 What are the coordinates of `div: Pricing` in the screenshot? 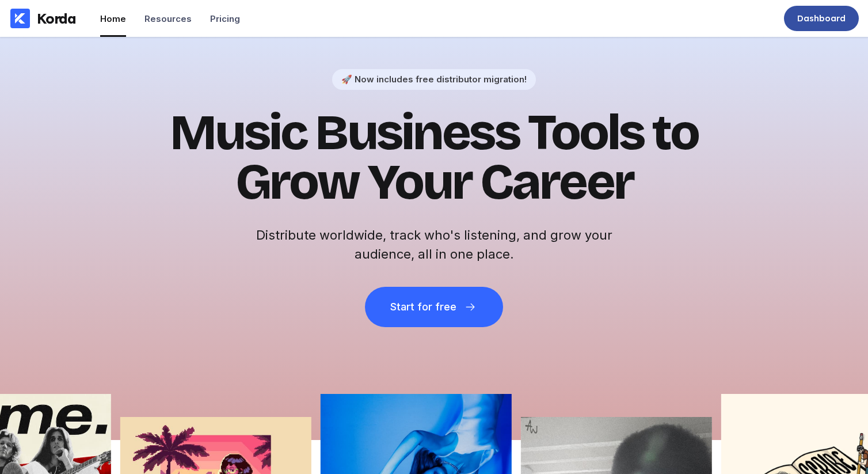 It's located at (225, 18).